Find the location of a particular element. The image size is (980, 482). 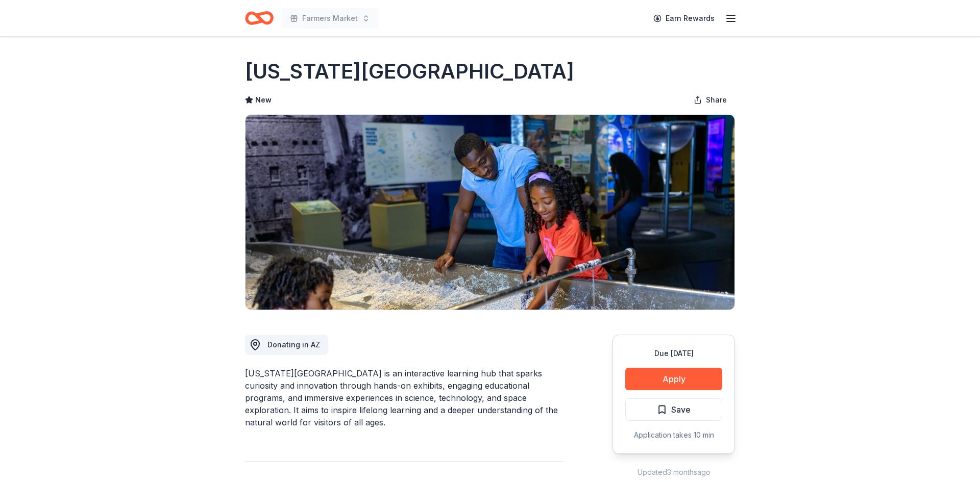

span: Farmers Market is located at coordinates (329, 18).